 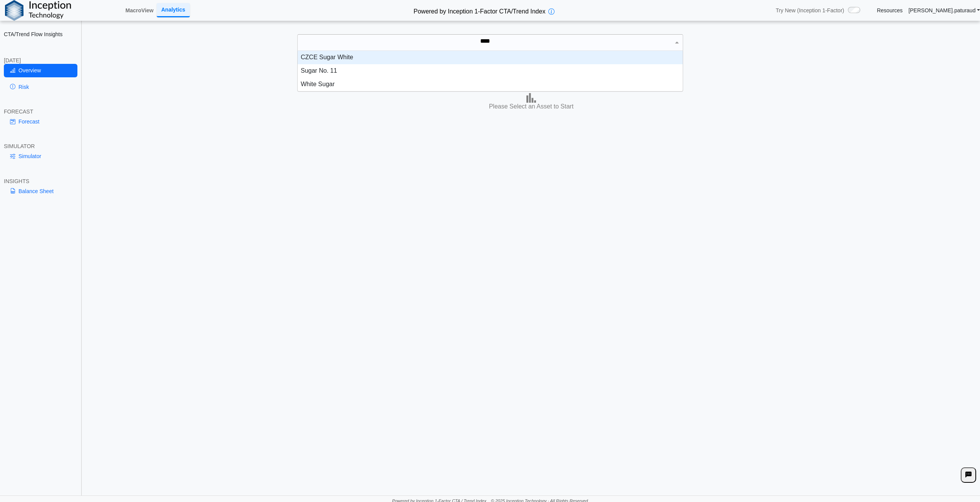 I want to click on img: bar-chart.png, so click(x=531, y=98).